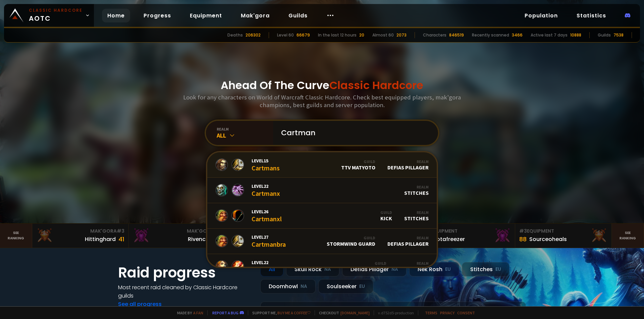 This screenshot has height=319, width=644. What do you see at coordinates (353, 133) in the screenshot?
I see `input: Search a character...` at bounding box center [353, 133].